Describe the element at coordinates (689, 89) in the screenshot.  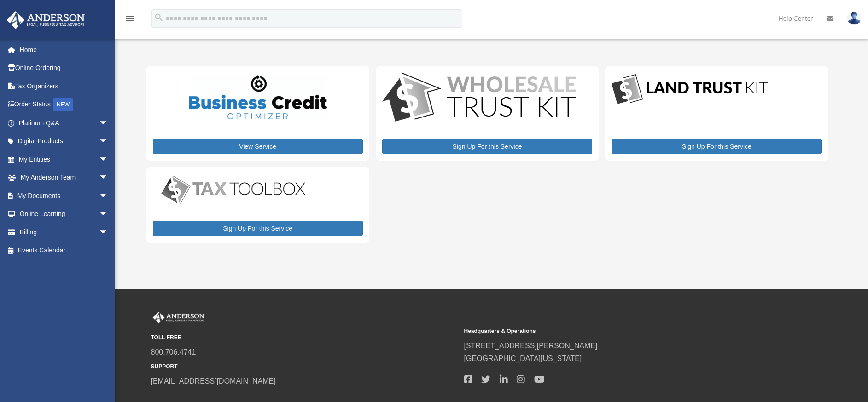
I see `img: LandTrust_lgo-1.jpg` at that location.